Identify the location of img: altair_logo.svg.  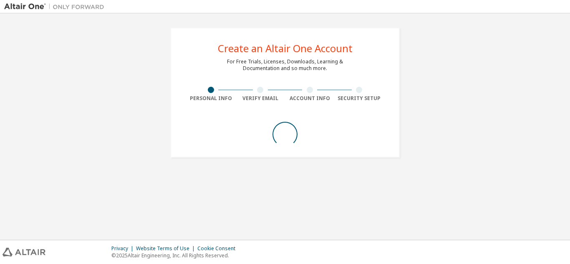
(24, 252).